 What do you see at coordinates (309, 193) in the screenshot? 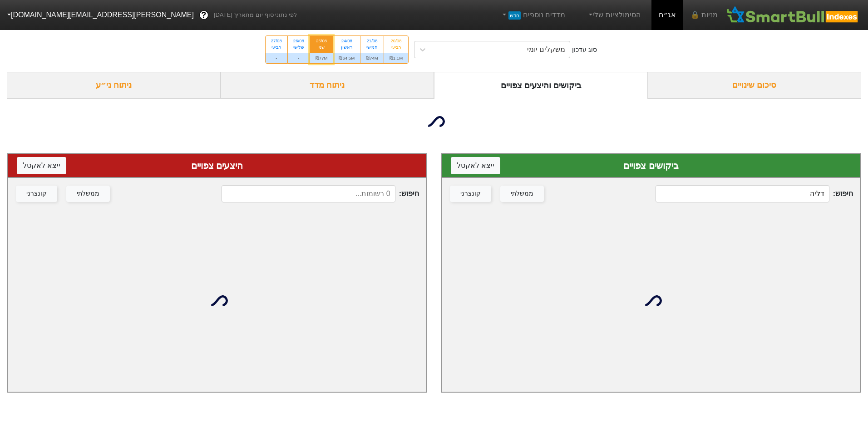
I see `input: 0 רשומות...` at bounding box center [309, 193].